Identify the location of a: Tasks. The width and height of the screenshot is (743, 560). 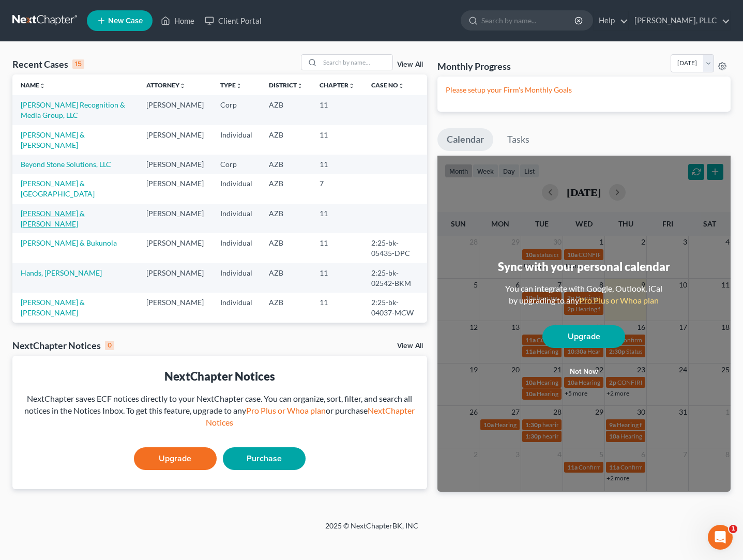
(518, 139).